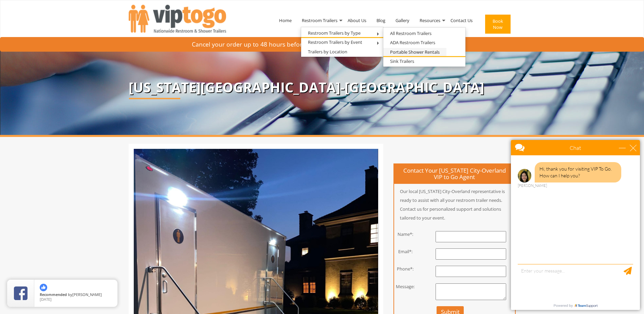 This screenshot has height=314, width=644. Describe the element at coordinates (402, 61) in the screenshot. I see `a: Sink Trailers` at that location.